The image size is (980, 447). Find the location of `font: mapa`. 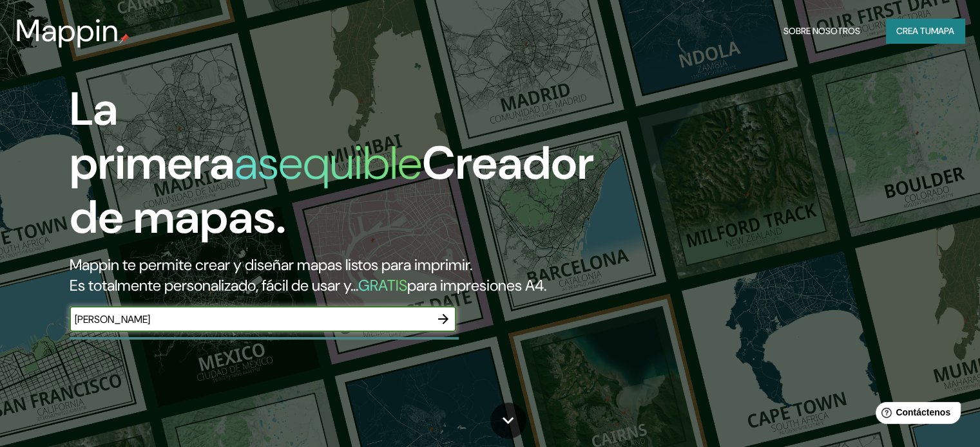

font: mapa is located at coordinates (942, 31).